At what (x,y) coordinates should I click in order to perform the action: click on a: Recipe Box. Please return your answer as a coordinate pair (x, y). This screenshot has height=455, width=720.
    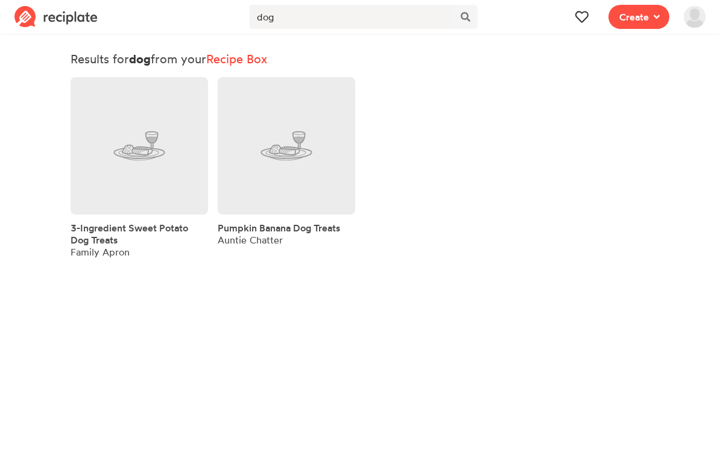
    Looking at the image, I should click on (236, 58).